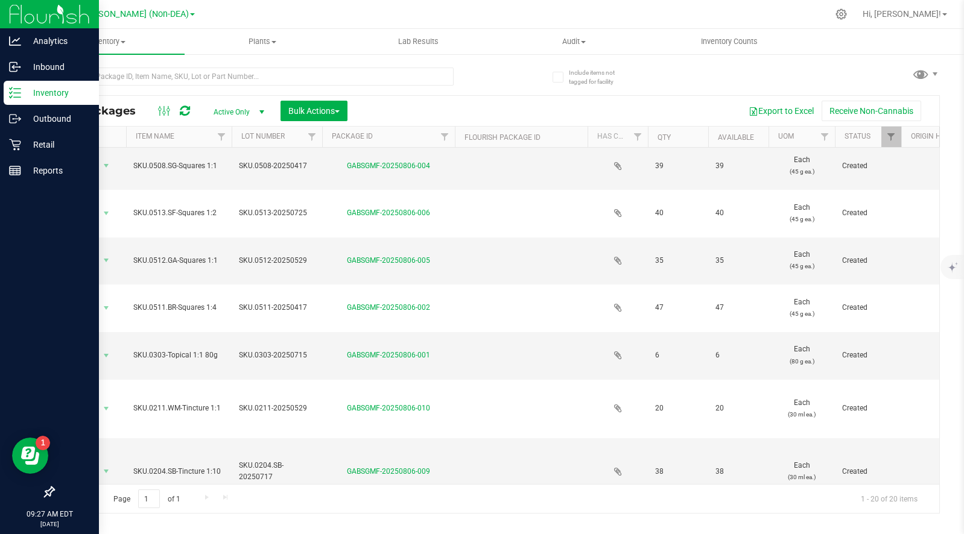 The height and width of the screenshot is (534, 964). What do you see at coordinates (277, 213) in the screenshot?
I see `span: SKU.0513-20250725` at bounding box center [277, 213].